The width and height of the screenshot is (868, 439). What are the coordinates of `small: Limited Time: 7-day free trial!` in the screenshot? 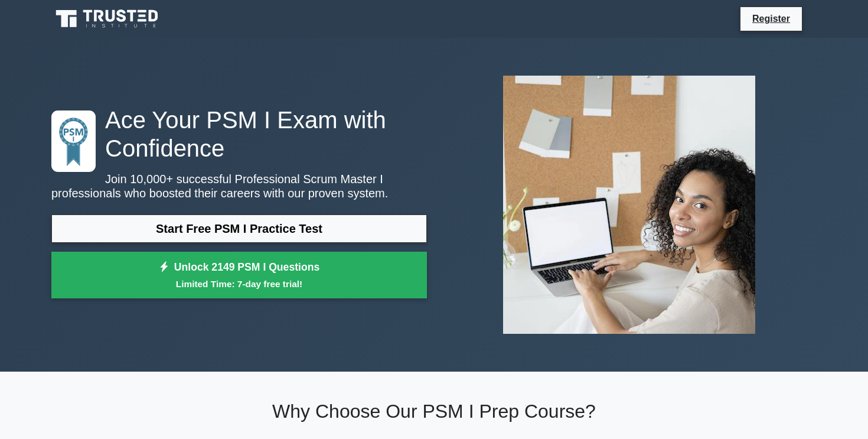 It's located at (239, 284).